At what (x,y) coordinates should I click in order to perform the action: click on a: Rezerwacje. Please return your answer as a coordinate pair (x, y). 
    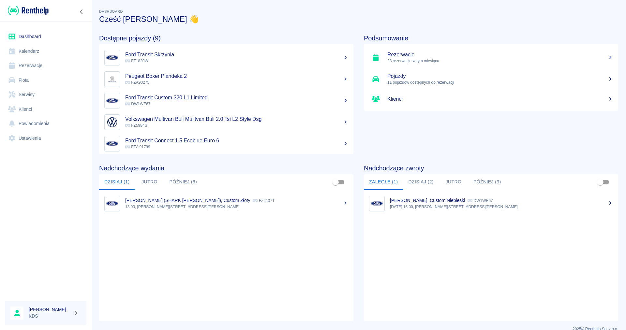
    Looking at the image, I should click on (46, 66).